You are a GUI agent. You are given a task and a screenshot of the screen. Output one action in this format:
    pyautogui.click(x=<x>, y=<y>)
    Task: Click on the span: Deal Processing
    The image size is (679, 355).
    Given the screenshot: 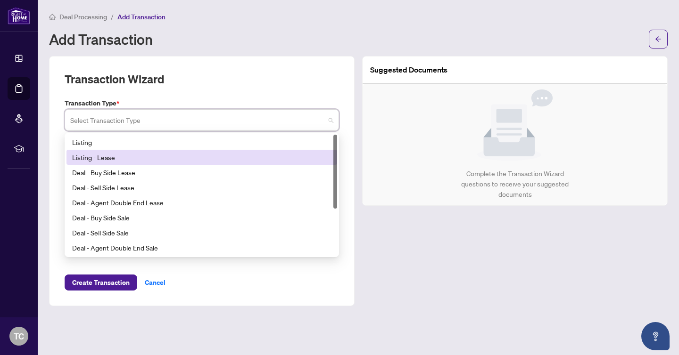 What is the action you would take?
    pyautogui.click(x=83, y=17)
    